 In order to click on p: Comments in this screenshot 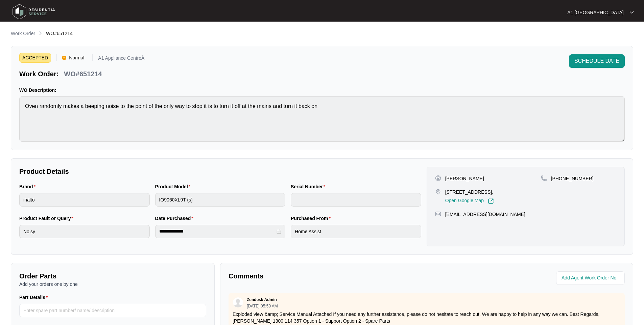, I will do `click(325, 276)`.